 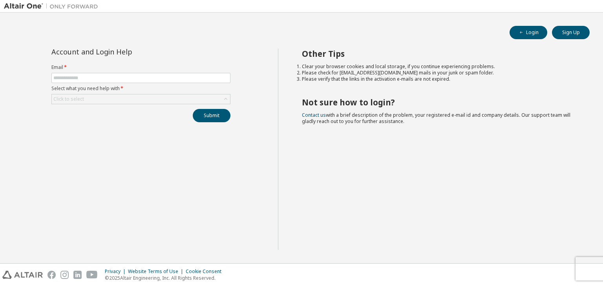 What do you see at coordinates (64, 275) in the screenshot?
I see `img: instagram.svg` at bounding box center [64, 275].